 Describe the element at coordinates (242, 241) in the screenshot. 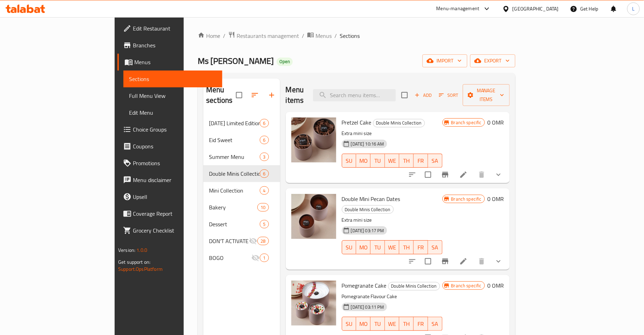

I see `div: DON'T ACTIVATE28` at that location.